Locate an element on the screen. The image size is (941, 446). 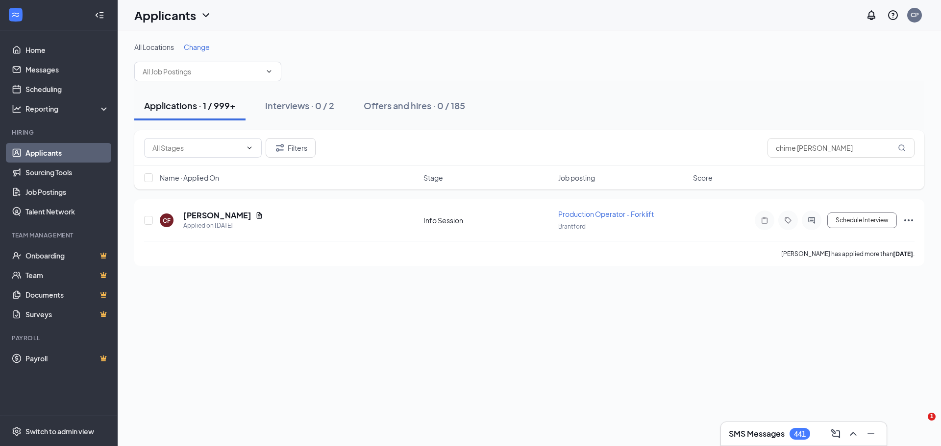
svg: ChevronUp is located at coordinates (853, 434).